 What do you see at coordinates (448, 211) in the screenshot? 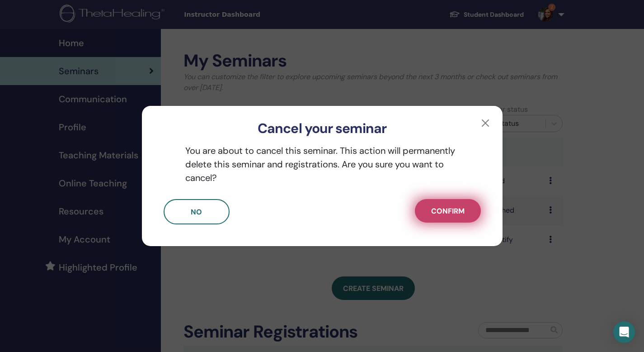
I see `button: Confirm` at bounding box center [448, 211].